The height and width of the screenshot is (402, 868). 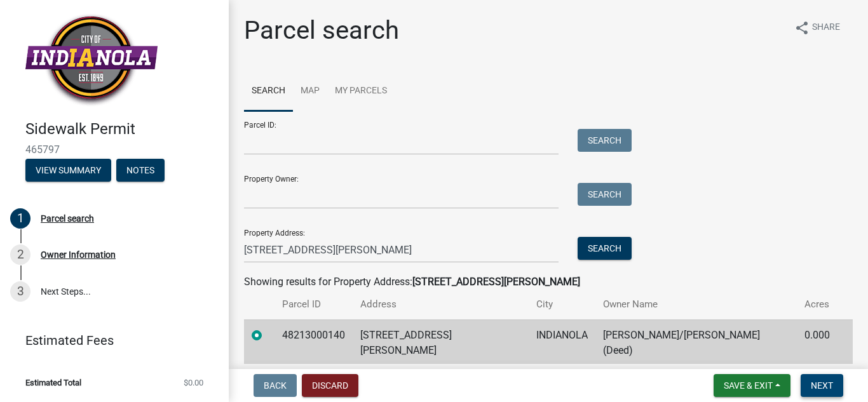 I want to click on a: My Parcels, so click(x=361, y=92).